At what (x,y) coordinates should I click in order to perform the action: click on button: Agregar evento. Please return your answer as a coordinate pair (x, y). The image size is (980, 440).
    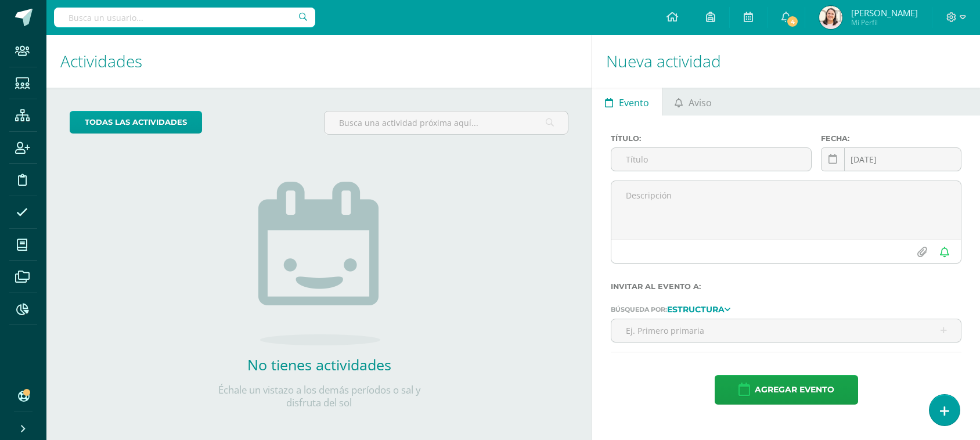
    Looking at the image, I should click on (786, 389).